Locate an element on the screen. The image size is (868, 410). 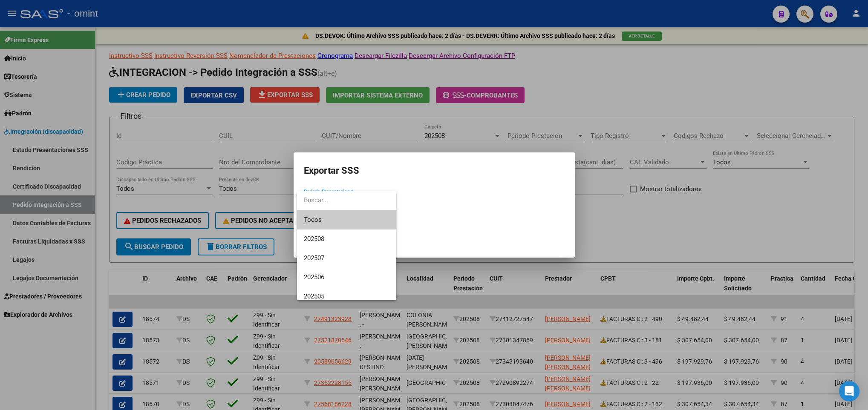
span: 202506 is located at coordinates (314, 278).